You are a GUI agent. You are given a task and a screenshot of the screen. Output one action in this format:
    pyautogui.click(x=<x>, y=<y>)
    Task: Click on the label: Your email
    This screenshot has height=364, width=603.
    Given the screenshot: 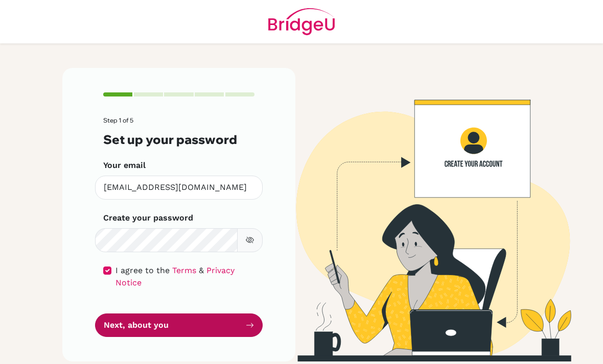 What is the action you would take?
    pyautogui.click(x=124, y=166)
    